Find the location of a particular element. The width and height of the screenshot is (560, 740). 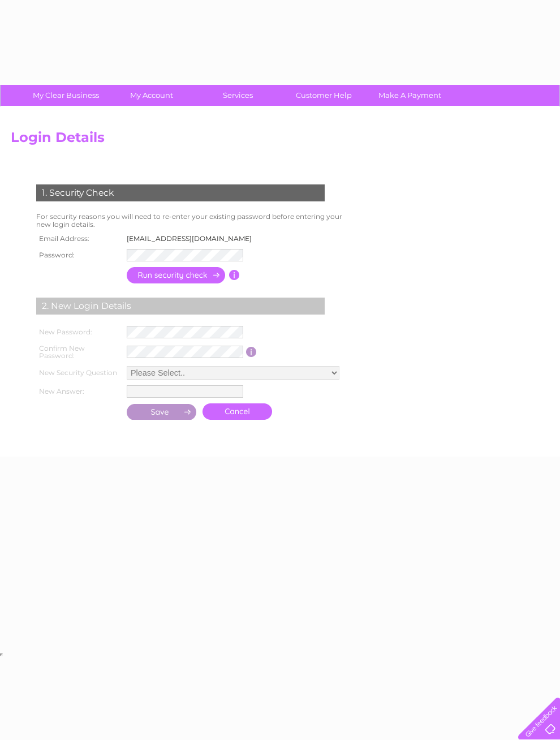

a: My Clear Business is located at coordinates (65, 95).